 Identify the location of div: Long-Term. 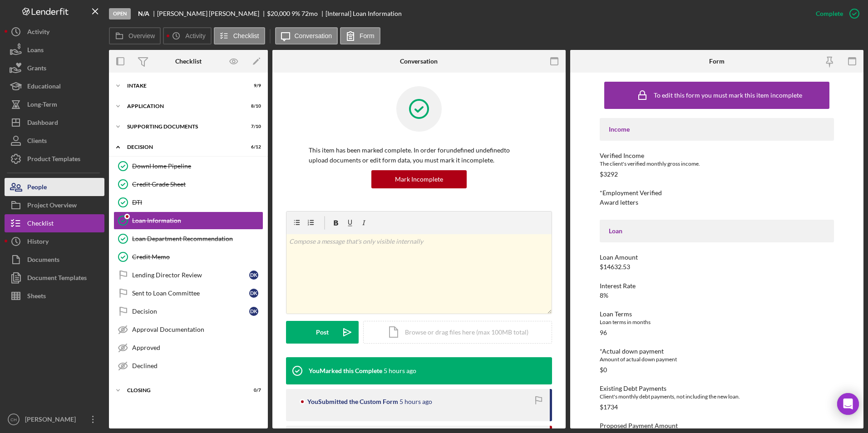
(42, 105).